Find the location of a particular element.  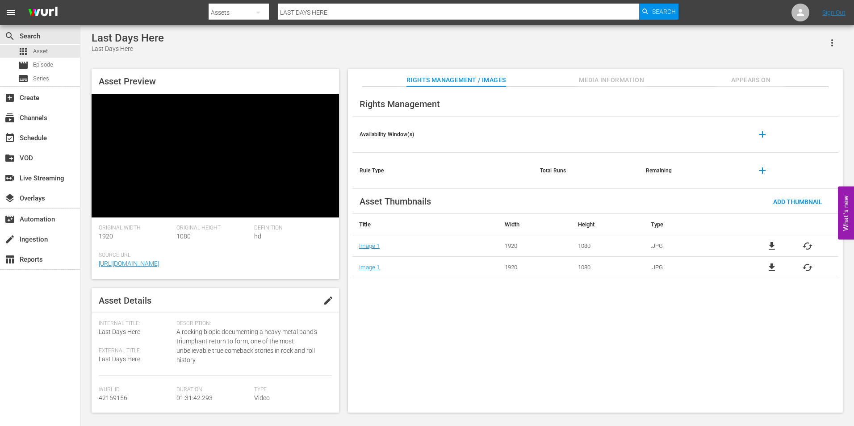

a: Sign Out is located at coordinates (834, 13).